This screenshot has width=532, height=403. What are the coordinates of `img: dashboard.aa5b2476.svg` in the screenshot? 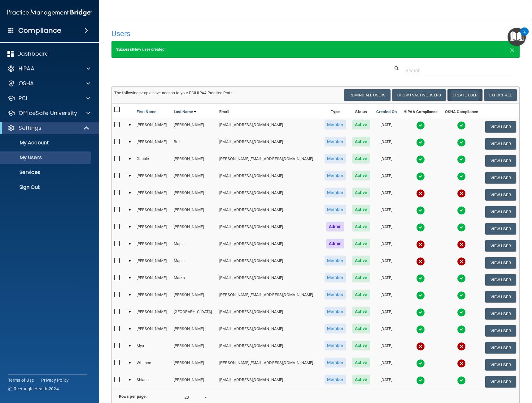 It's located at (10, 54).